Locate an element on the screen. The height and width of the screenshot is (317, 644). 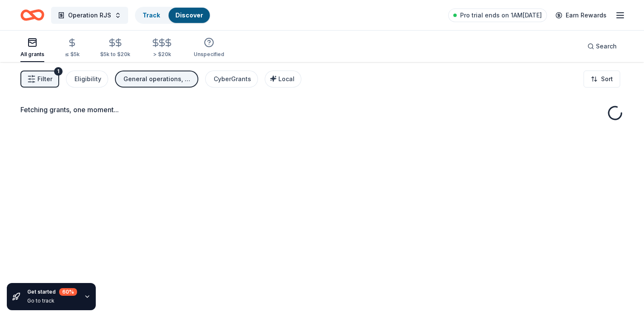
button: TrackDiscover is located at coordinates (173, 16).